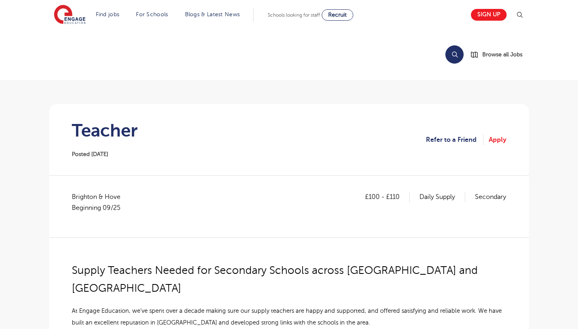  I want to click on a: Refer to a Friend, so click(455, 140).